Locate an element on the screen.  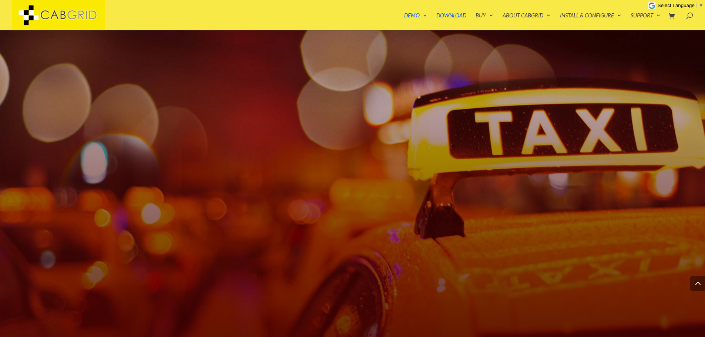
a: Install & Configure is located at coordinates (591, 21).